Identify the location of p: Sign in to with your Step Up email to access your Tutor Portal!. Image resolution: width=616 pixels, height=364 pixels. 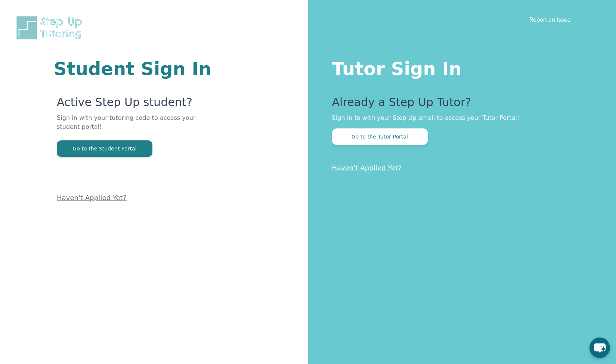
(459, 118).